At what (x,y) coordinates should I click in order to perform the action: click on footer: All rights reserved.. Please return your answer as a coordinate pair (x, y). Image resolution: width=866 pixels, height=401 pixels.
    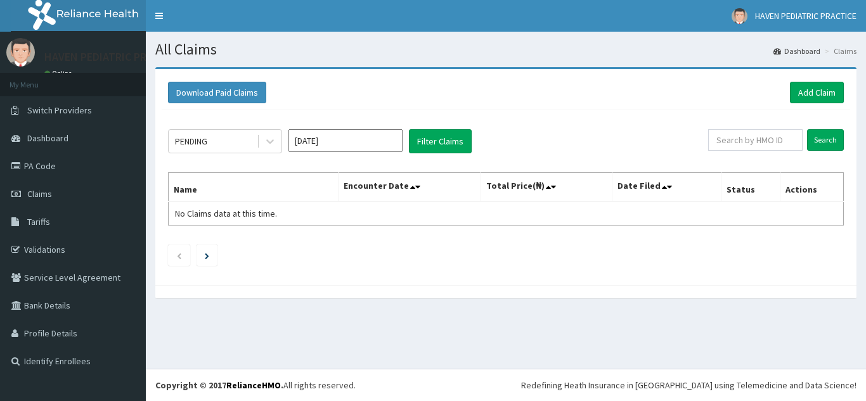
    Looking at the image, I should click on (506, 385).